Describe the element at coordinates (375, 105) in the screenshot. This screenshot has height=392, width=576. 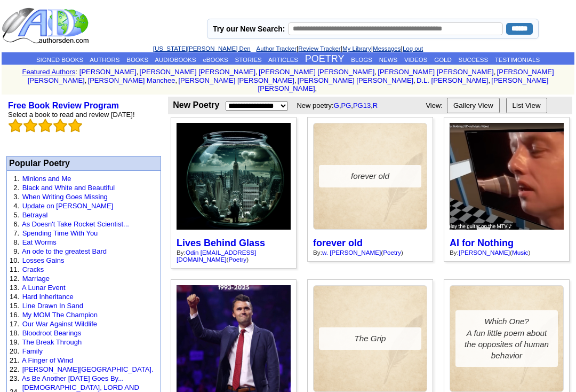
I see `a: R` at that location.